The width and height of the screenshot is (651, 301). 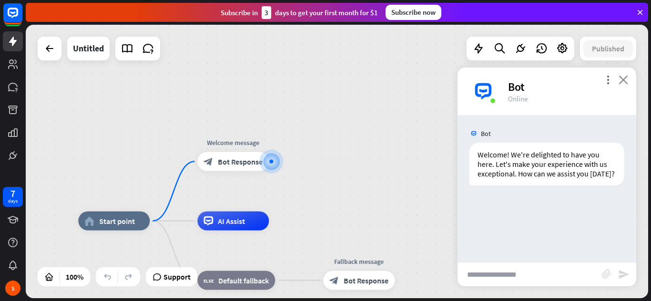 I want to click on div: 100%, so click(x=74, y=277).